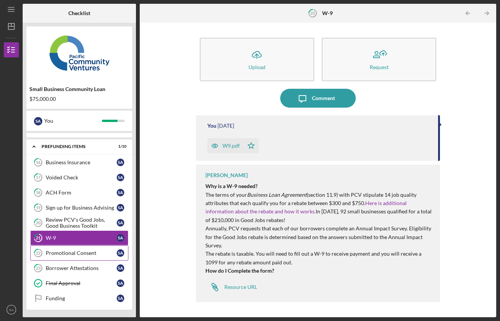  What do you see at coordinates (257, 59) in the screenshot?
I see `button: Upload` at bounding box center [257, 59].